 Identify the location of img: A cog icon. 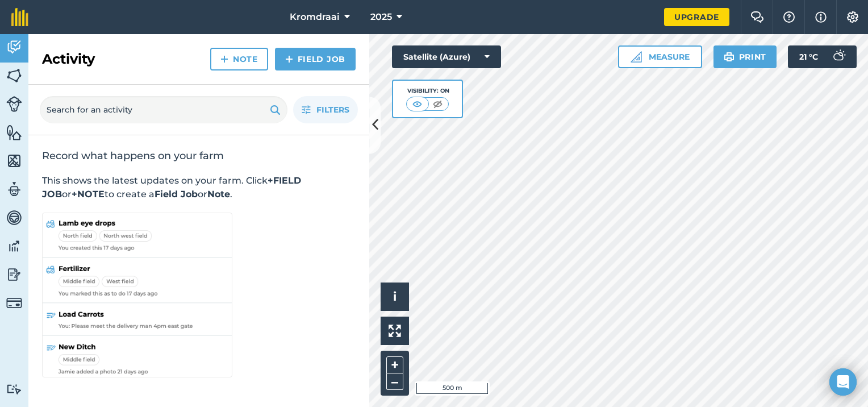
(852, 17).